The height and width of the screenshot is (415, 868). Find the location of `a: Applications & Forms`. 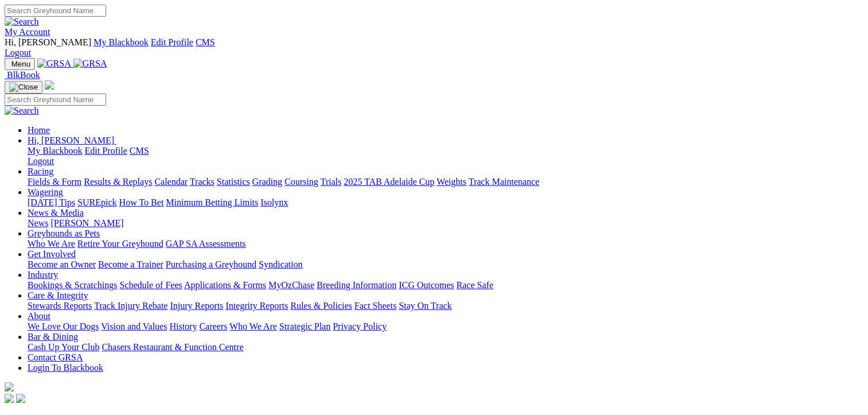

a: Applications & Forms is located at coordinates (225, 285).